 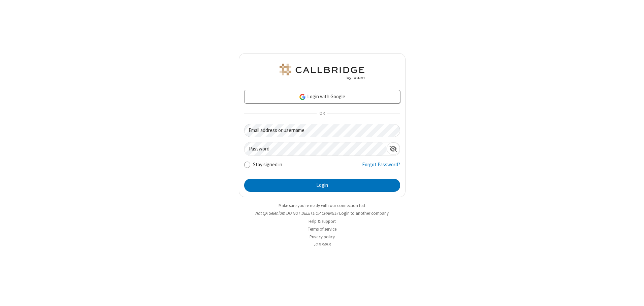 What do you see at coordinates (316, 149) in the screenshot?
I see `input: Password` at bounding box center [316, 149].